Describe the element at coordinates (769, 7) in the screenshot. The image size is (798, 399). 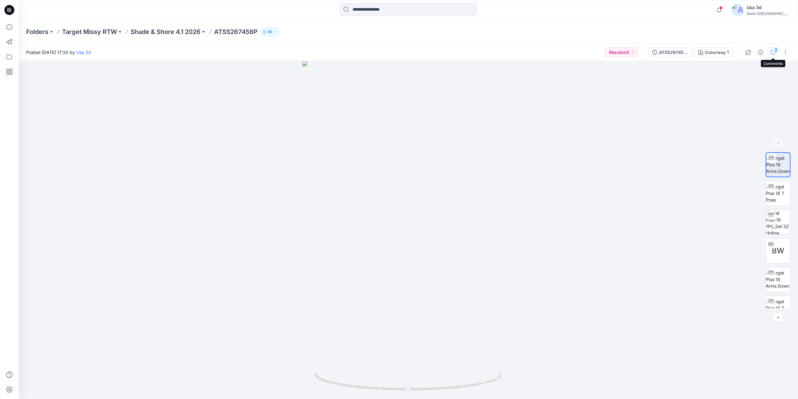
I see `div: Usa 3d` at that location.